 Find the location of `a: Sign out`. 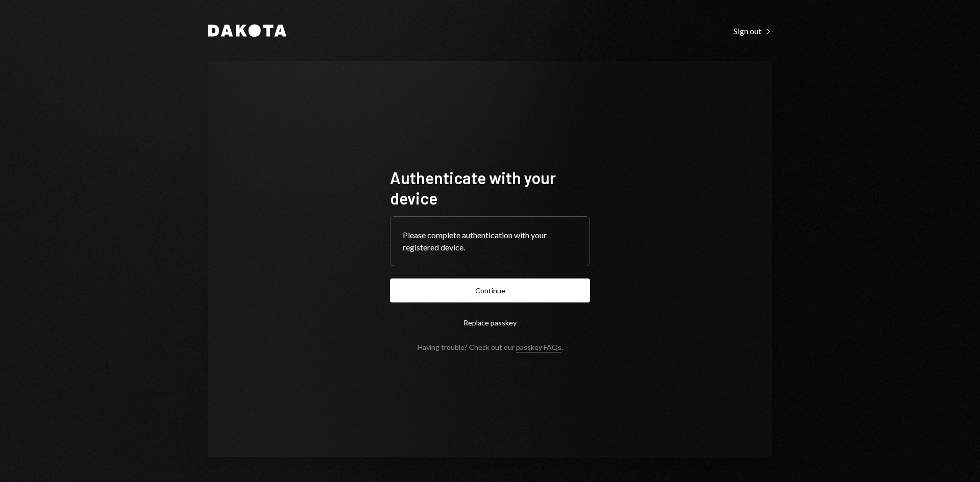

a: Sign out is located at coordinates (752, 31).